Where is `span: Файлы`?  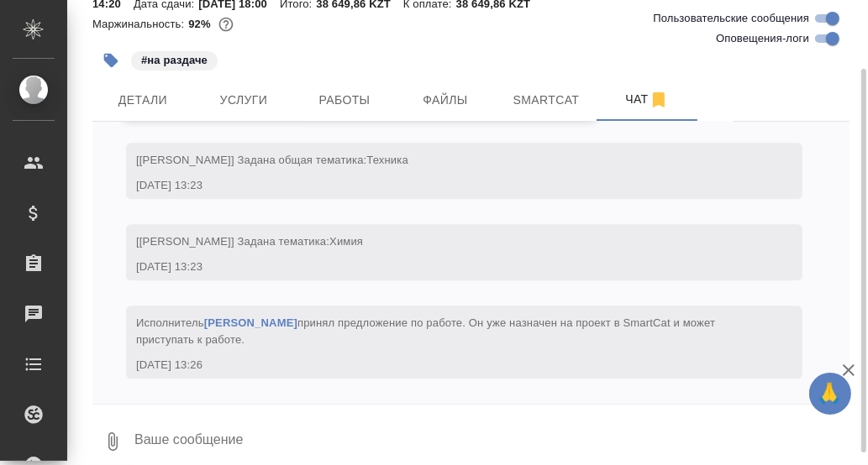 span: Файлы is located at coordinates (446, 100).